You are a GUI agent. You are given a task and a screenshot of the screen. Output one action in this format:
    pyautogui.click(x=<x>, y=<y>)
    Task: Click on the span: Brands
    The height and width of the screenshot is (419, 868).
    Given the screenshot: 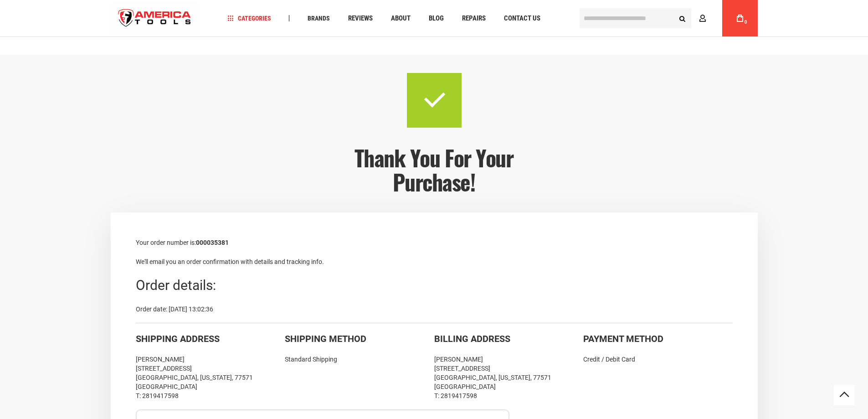 What is the action you would take?
    pyautogui.click(x=318, y=19)
    